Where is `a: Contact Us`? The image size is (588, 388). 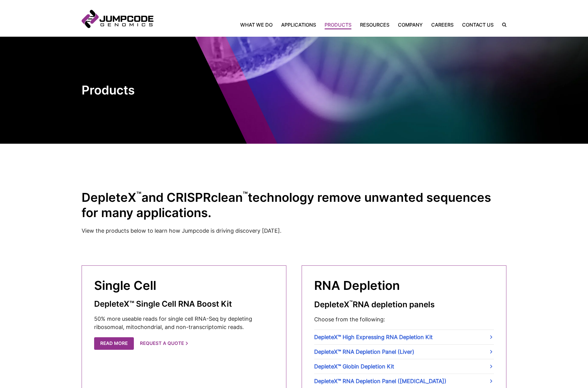
a: Contact Us is located at coordinates (478, 25).